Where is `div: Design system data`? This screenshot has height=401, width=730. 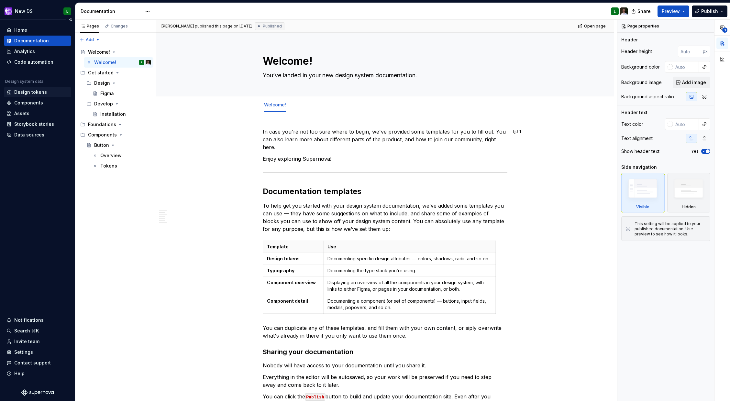
div: Design system data is located at coordinates (24, 82).